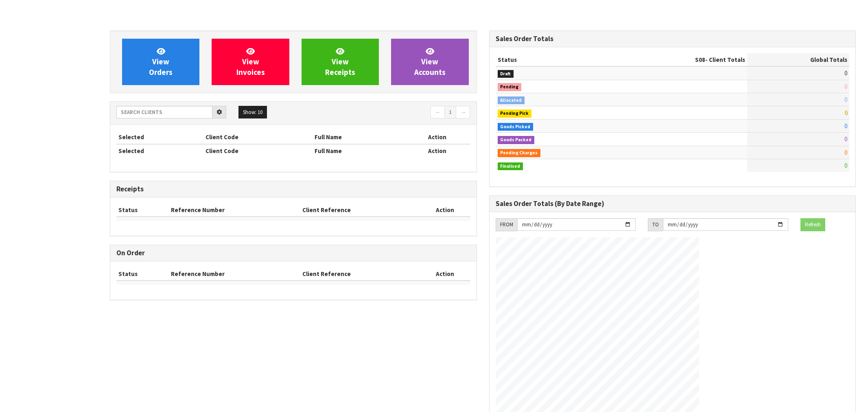  Describe the element at coordinates (293, 189) in the screenshot. I see `h3: Receipts` at that location.